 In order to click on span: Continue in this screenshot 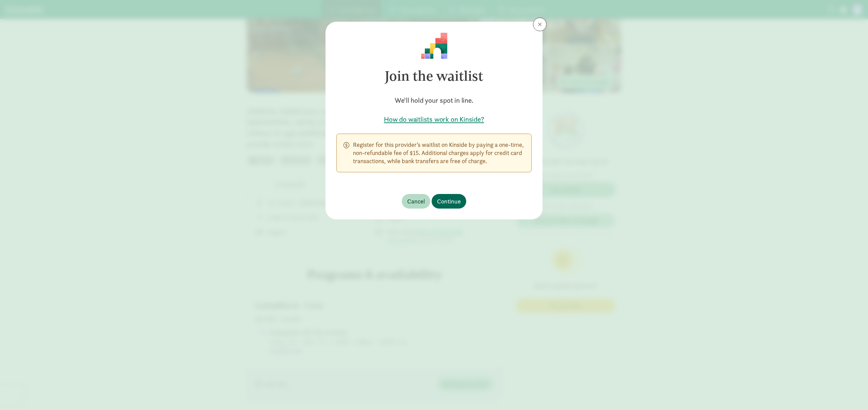, I will do `click(449, 201)`.